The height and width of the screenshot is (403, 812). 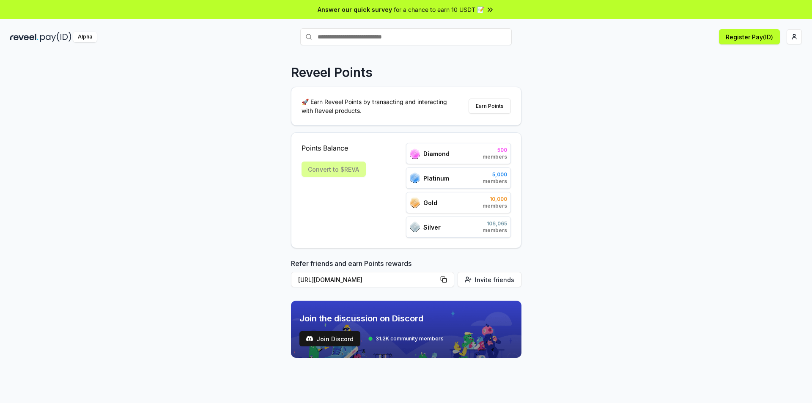 What do you see at coordinates (56, 37) in the screenshot?
I see `img: pay_id` at bounding box center [56, 37].